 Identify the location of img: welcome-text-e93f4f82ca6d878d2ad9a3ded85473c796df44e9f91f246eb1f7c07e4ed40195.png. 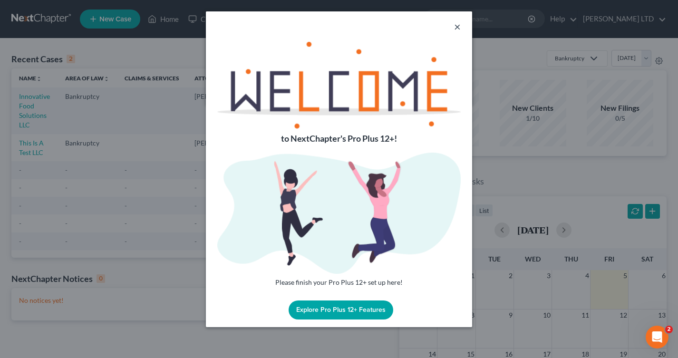
(339, 85).